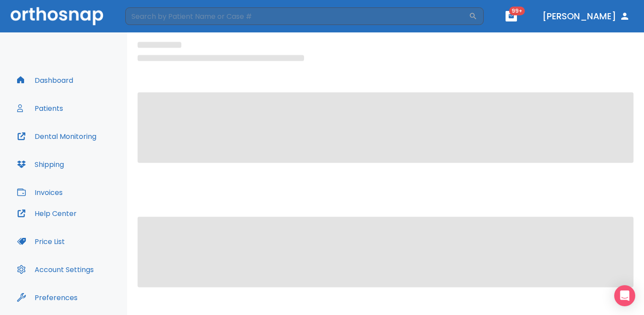  Describe the element at coordinates (297, 16) in the screenshot. I see `input: Search by Patient Name or Case #` at that location.